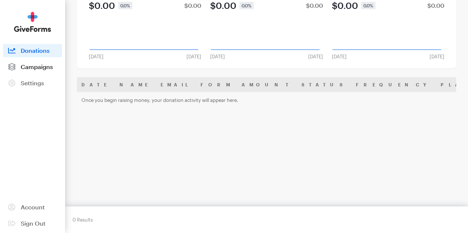 Image resolution: width=468 pixels, height=233 pixels. Describe the element at coordinates (32, 83) in the screenshot. I see `span: Settings` at that location.